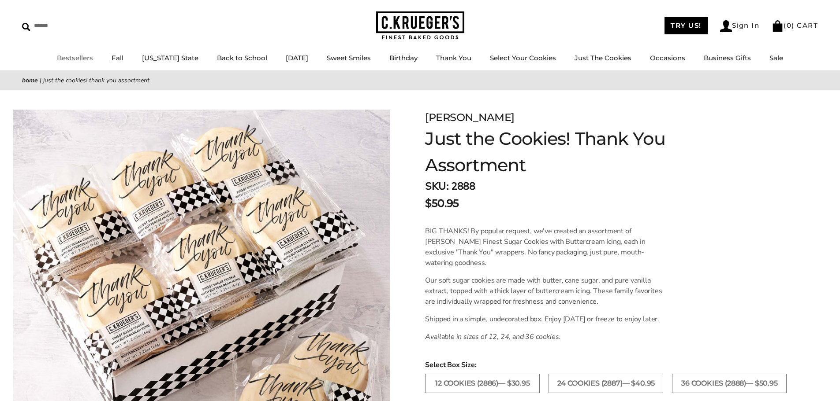 The height and width of the screenshot is (401, 840). Describe the element at coordinates (482, 384) in the screenshot. I see `label: 12 COOKIES (2886)— $30.95` at that location.